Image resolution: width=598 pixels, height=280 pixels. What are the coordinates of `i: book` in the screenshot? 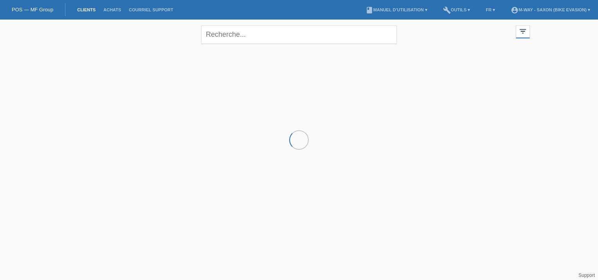 It's located at (369, 10).